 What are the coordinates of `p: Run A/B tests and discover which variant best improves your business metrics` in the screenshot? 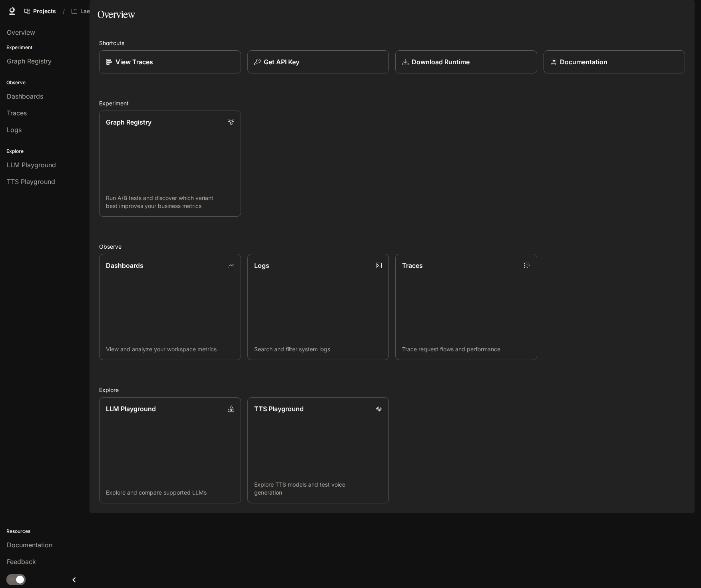 It's located at (170, 202).